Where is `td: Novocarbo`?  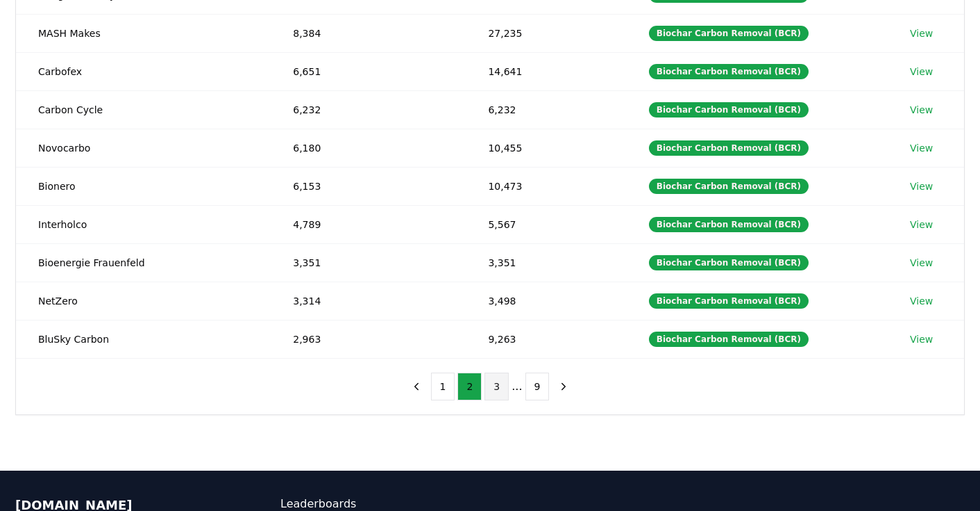
td: Novocarbo is located at coordinates (143, 147).